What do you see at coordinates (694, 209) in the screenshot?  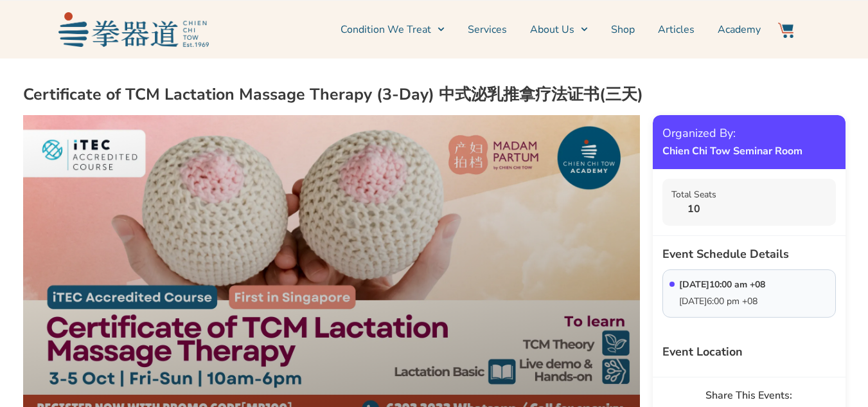 I see `strong: 10` at bounding box center [694, 209].